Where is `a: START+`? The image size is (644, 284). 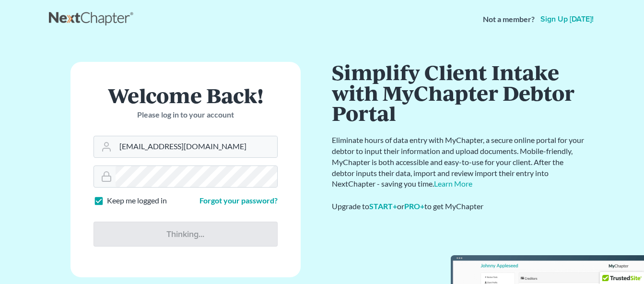 a: START+ is located at coordinates (383, 206).